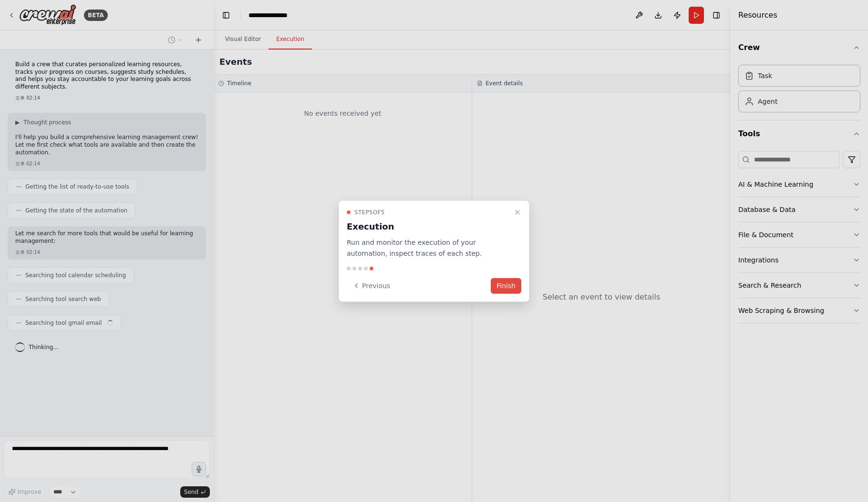  What do you see at coordinates (428, 227) in the screenshot?
I see `h3: Execution` at bounding box center [428, 227].